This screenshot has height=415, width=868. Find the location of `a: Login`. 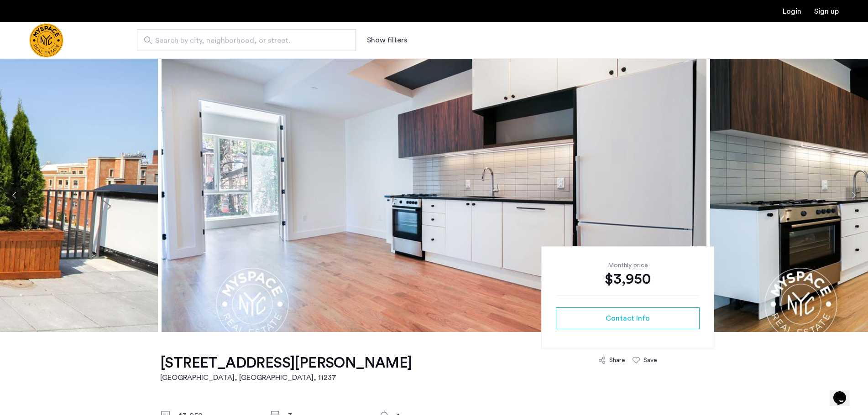

a: Login is located at coordinates (792, 12).